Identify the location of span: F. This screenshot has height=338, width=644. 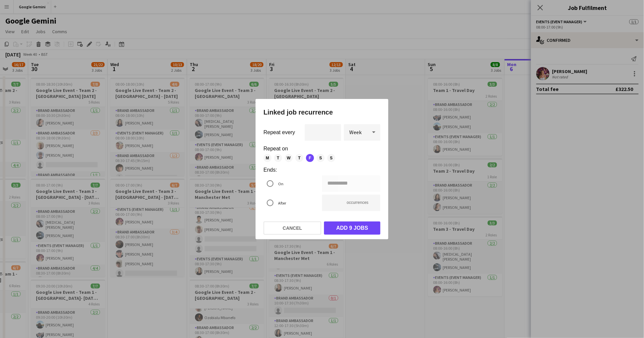
(310, 158).